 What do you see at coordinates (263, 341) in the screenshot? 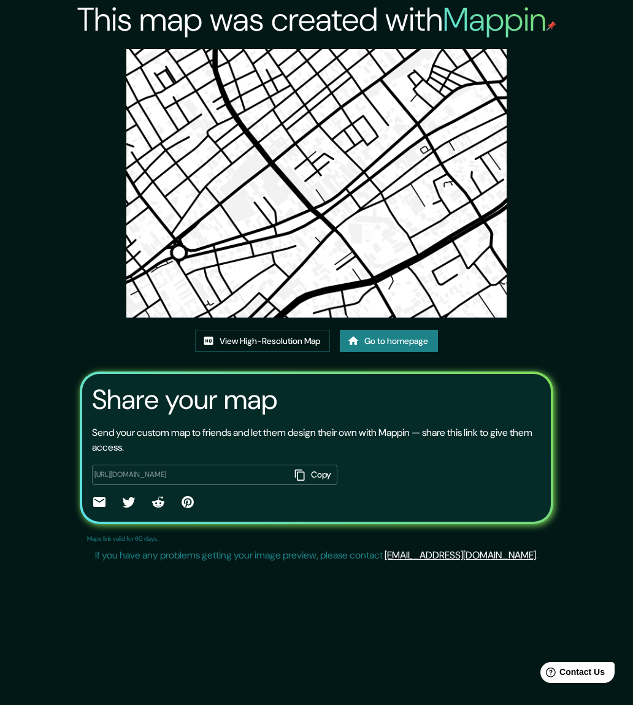
I see `a: View High-Resolution Map` at bounding box center [263, 341].